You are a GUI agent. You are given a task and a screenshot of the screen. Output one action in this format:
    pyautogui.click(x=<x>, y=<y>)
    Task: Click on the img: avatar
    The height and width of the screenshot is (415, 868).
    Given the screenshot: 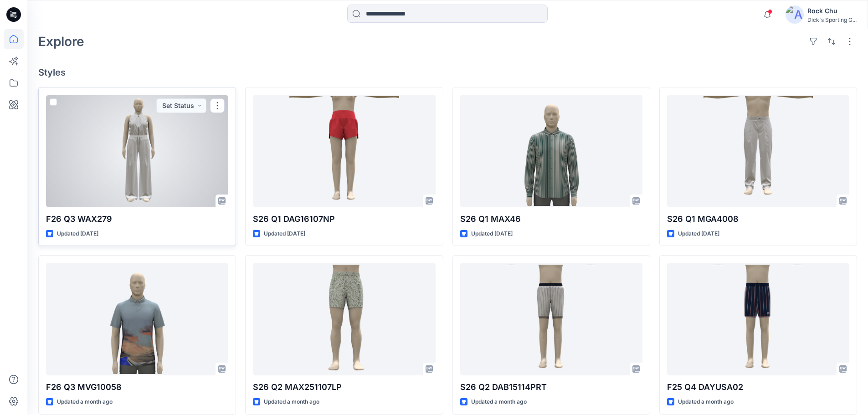 What is the action you would take?
    pyautogui.click(x=795, y=14)
    